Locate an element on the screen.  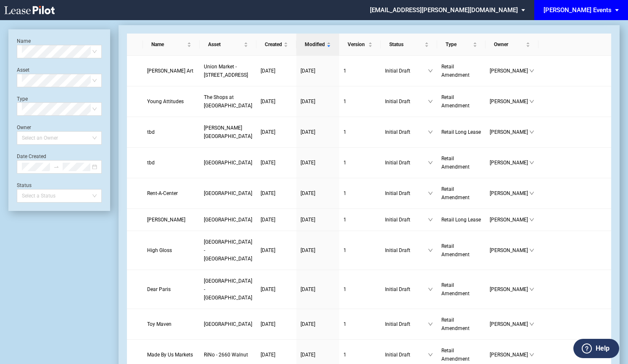
th: Created is located at coordinates (276, 44).